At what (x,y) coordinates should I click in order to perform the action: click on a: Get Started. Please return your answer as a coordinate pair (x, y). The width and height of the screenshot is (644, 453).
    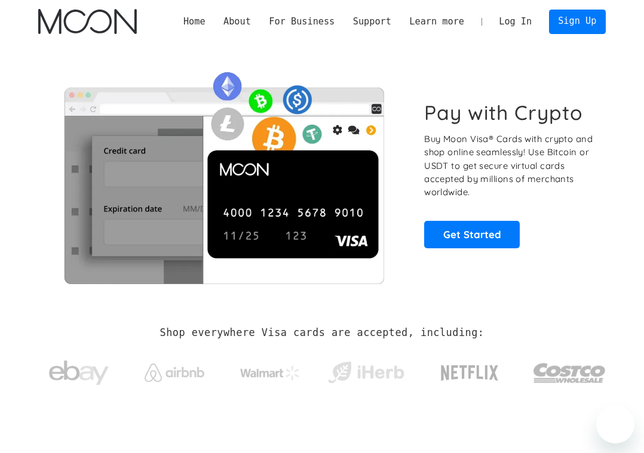
    Looking at the image, I should click on (472, 235).